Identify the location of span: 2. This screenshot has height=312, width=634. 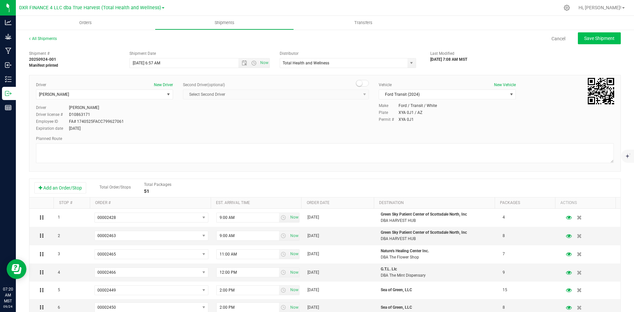
(59, 236).